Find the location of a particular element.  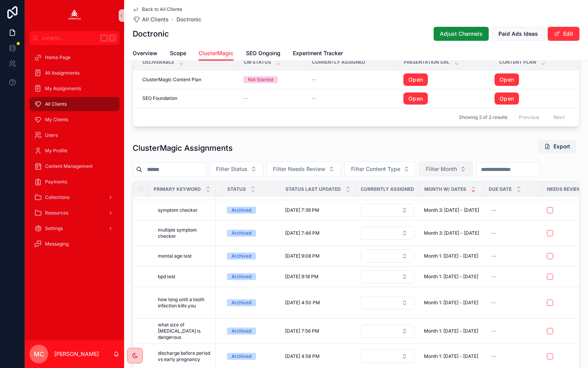

a: Settings is located at coordinates (74, 228).